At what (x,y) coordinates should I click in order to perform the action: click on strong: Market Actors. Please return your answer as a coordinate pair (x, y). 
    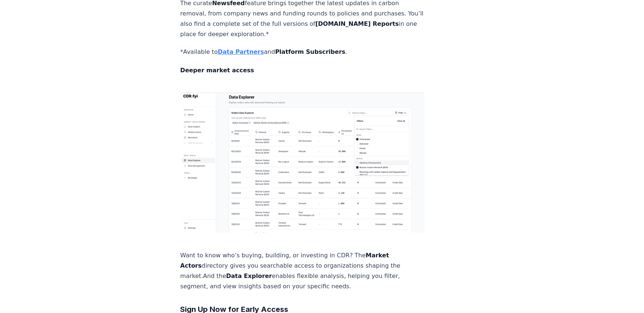
    Looking at the image, I should click on (285, 260).